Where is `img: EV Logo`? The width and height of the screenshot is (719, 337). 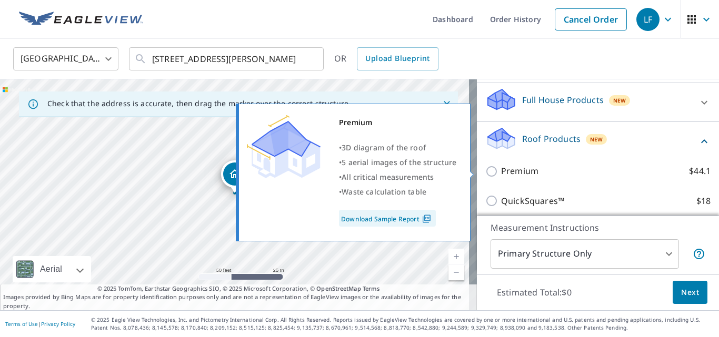 img: EV Logo is located at coordinates (81, 19).